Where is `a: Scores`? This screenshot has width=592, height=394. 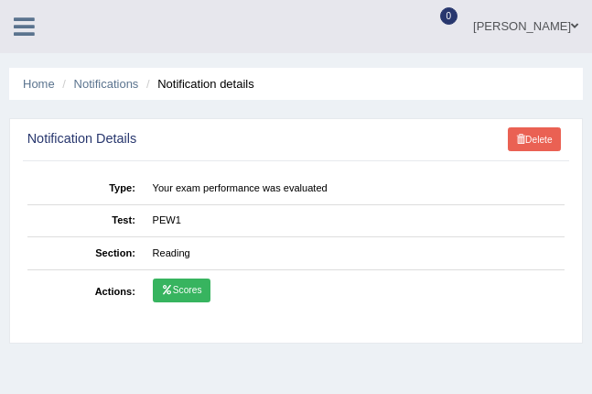 a: Scores is located at coordinates (181, 290).